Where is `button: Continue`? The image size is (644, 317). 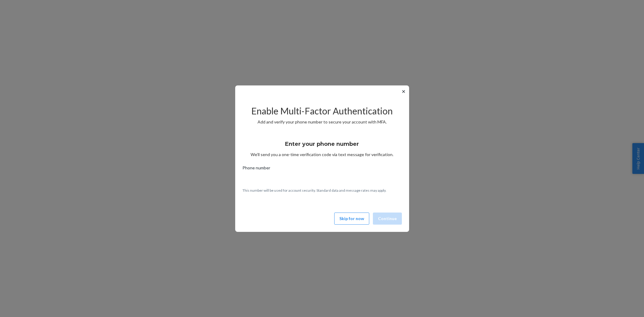
button: Continue is located at coordinates (387, 218).